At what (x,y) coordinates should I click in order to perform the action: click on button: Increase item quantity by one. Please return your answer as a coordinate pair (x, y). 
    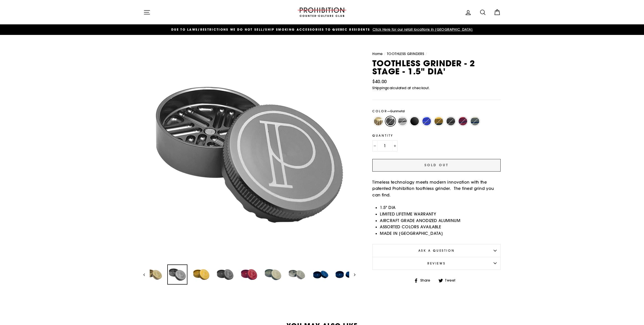
    Looking at the image, I should click on (395, 146).